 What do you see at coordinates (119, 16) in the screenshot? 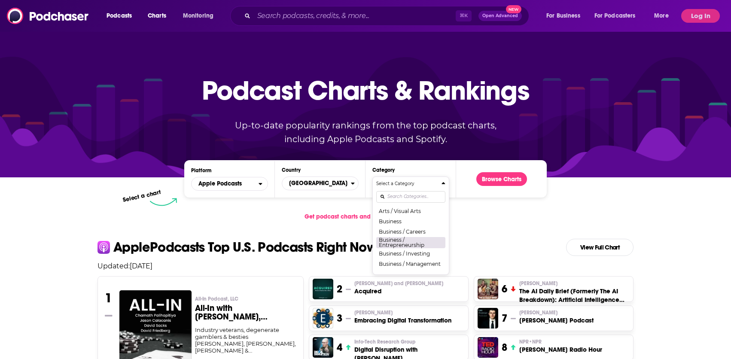
I see `span: Podcasts` at bounding box center [119, 16].